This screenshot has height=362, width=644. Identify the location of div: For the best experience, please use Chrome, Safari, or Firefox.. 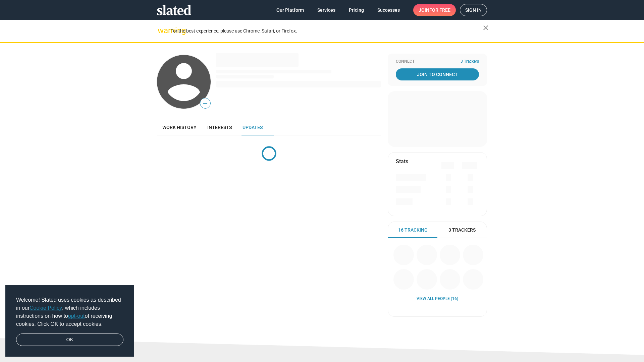
(326, 31).